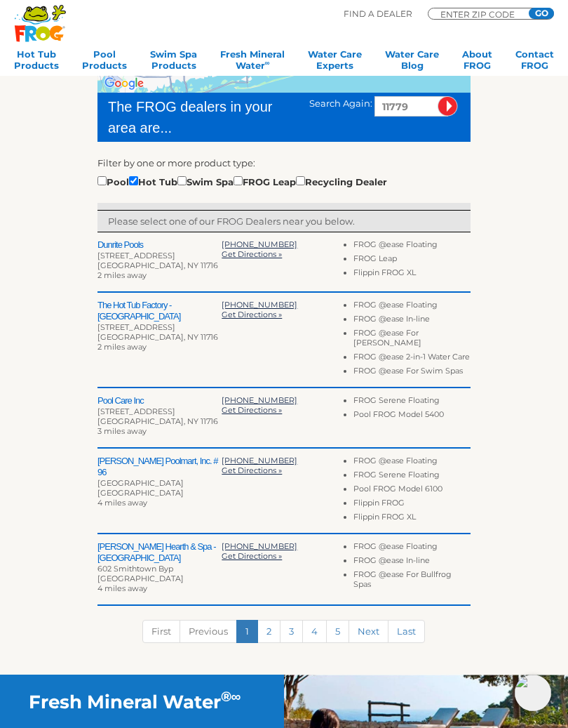 Image resolution: width=568 pixels, height=728 pixels. I want to click on li: Pool FROG Model 5400, so click(412, 416).